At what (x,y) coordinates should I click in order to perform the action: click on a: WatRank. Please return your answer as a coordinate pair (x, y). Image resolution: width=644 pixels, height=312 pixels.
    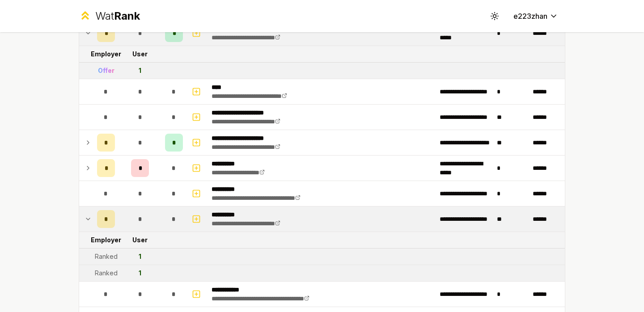
    Looking at the image, I should click on (109, 16).